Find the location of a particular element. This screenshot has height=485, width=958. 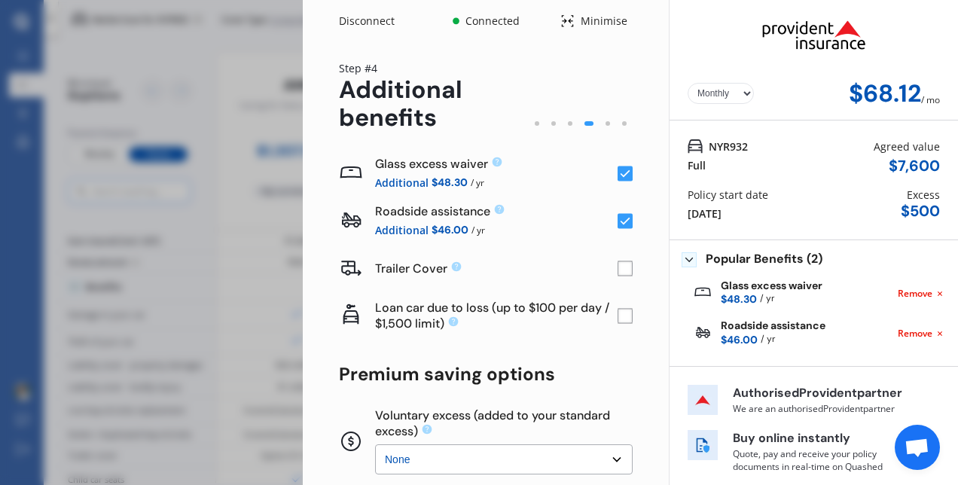

img: buy online icon is located at coordinates (703, 445).